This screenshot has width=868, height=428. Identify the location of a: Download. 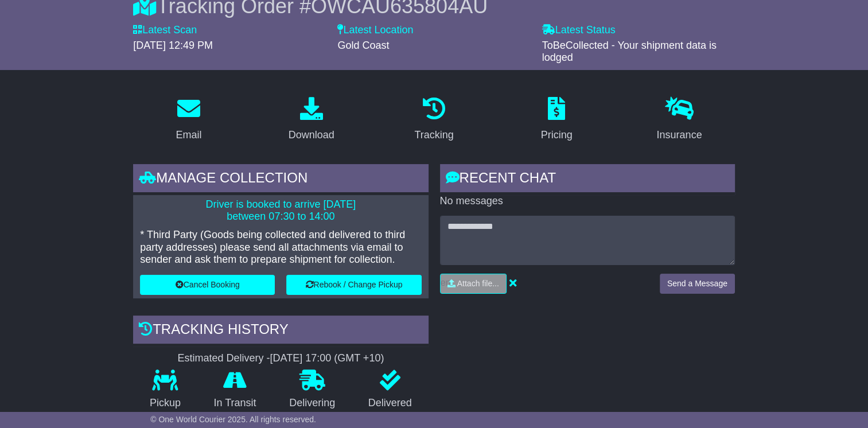
(311, 120).